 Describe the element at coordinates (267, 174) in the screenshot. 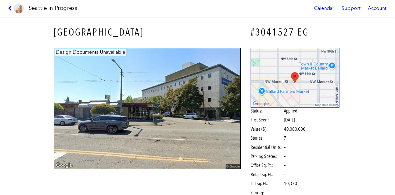

I see `span: Retail Sq. Ft.:` at that location.